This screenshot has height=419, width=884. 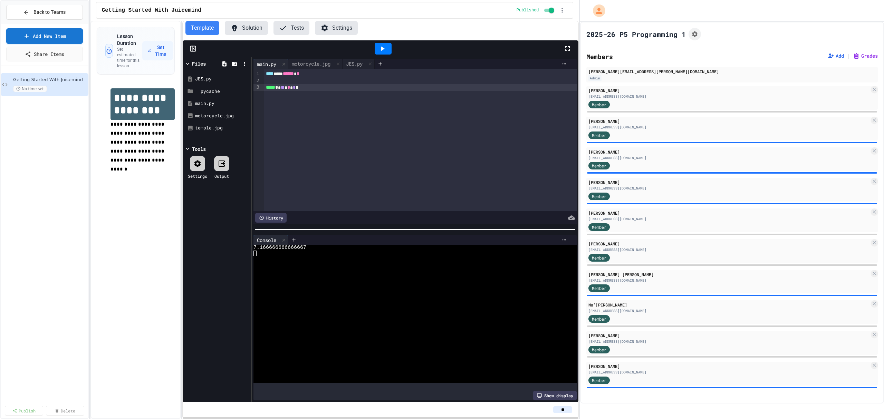 What do you see at coordinates (24, 411) in the screenshot?
I see `a: Publish` at bounding box center [24, 411].